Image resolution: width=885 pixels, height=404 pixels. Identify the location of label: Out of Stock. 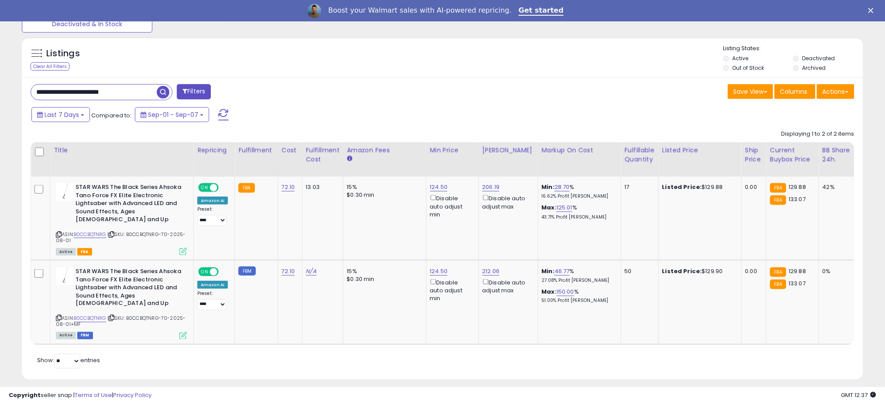
(749, 68).